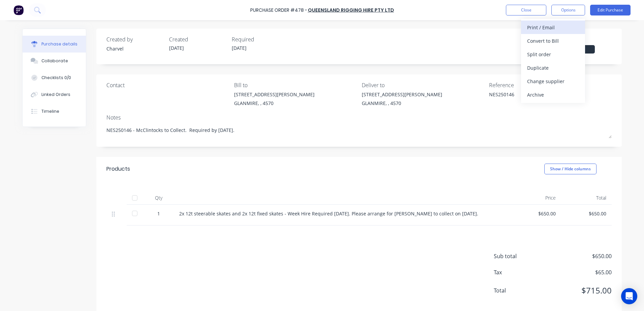  What do you see at coordinates (629, 296) in the screenshot?
I see `div: Open Intercom Messenger` at bounding box center [629, 296].